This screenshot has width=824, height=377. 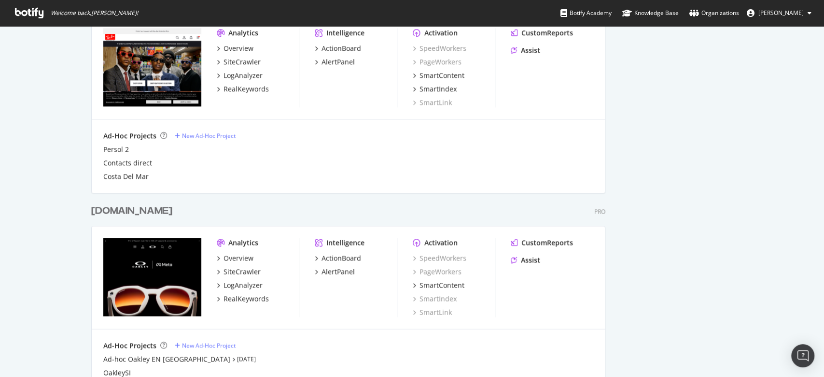 I want to click on a: Persol 2, so click(x=116, y=149).